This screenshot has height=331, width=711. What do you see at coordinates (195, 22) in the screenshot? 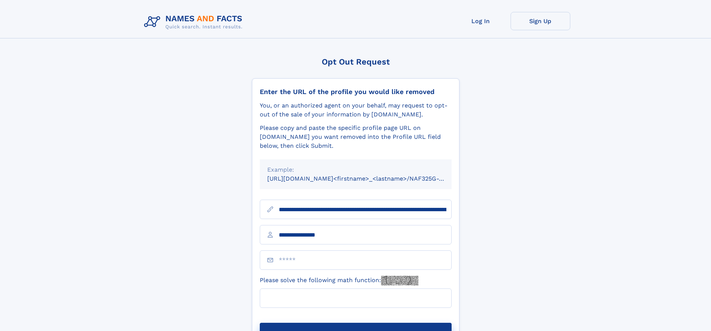
I see `img: Logo Names and Facts` at bounding box center [195, 22].